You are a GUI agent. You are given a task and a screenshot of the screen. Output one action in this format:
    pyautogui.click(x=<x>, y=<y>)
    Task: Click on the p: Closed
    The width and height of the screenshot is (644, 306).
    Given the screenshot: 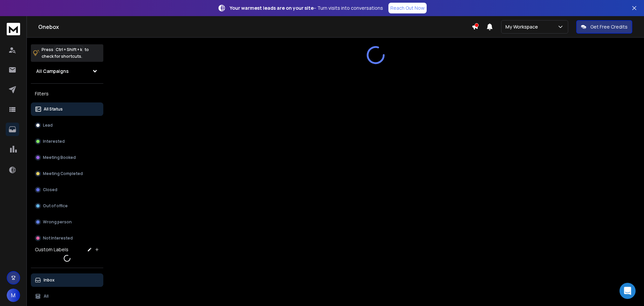 What is the action you would take?
    pyautogui.click(x=50, y=190)
    